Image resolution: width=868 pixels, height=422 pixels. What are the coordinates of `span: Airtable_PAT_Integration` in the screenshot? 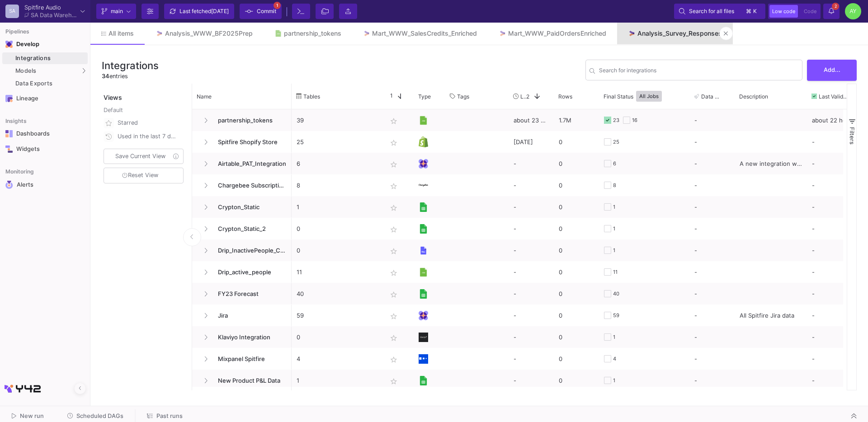 It's located at (249, 163).